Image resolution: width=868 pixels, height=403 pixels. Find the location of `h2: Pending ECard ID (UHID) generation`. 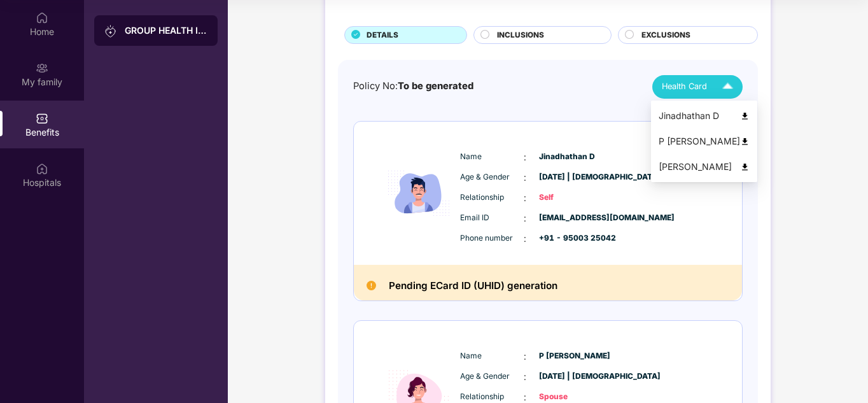

h2: Pending ECard ID (UHID) generation is located at coordinates (473, 285).